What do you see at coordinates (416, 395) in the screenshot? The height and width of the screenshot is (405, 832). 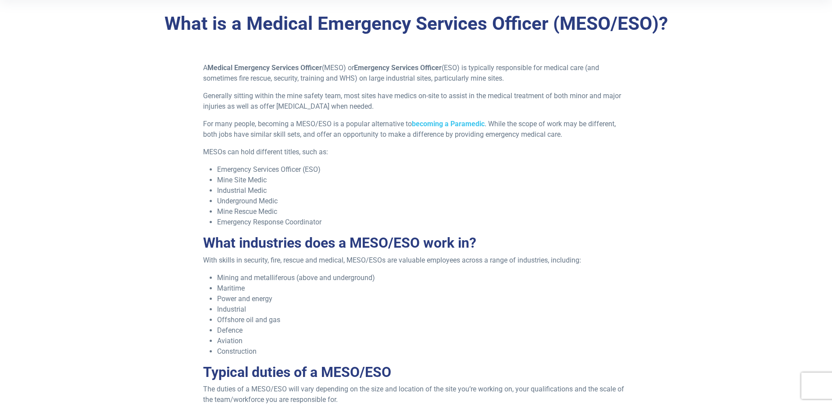 I see `p: The duties of a MESO/ESO will vary depending on the size and location of the site you’re working ...` at bounding box center [416, 395].